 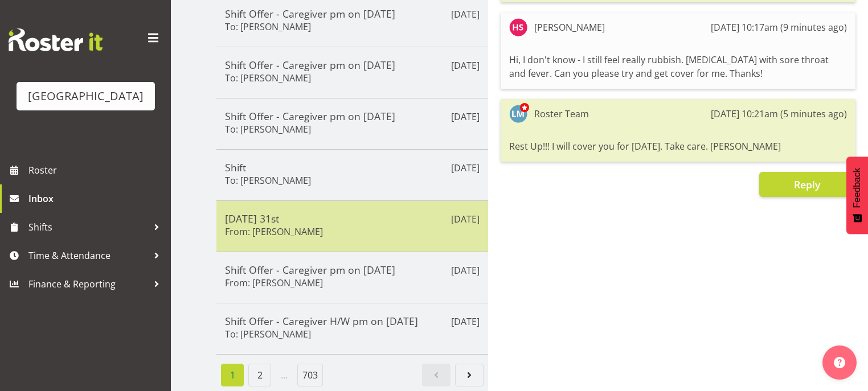 I want to click on a: Page 703., so click(x=310, y=376).